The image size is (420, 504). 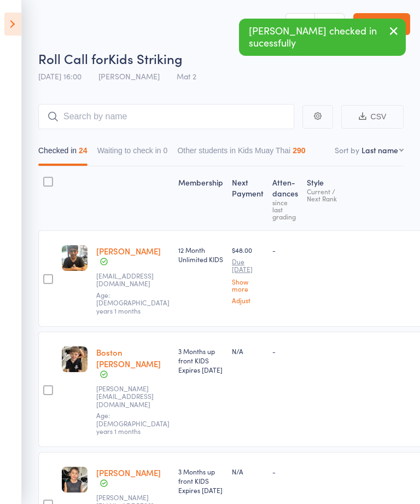 What do you see at coordinates (166, 117) in the screenshot?
I see `input: Search by name` at bounding box center [166, 117].